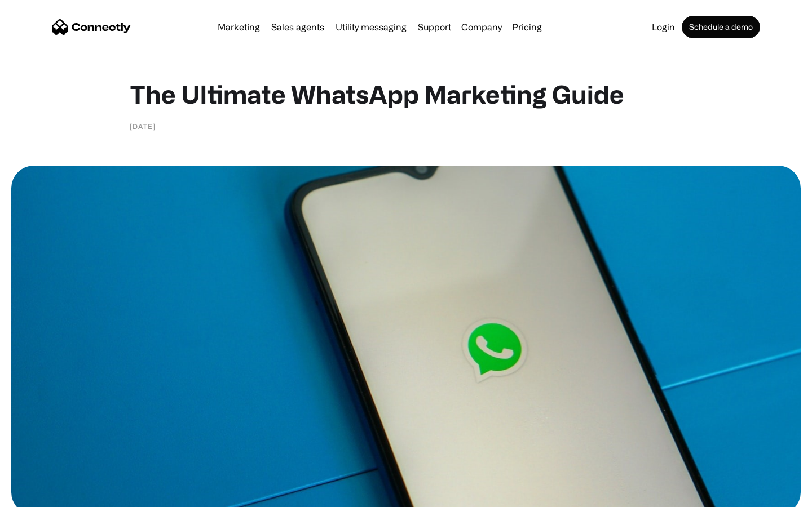  I want to click on a: Pricing, so click(526, 27).